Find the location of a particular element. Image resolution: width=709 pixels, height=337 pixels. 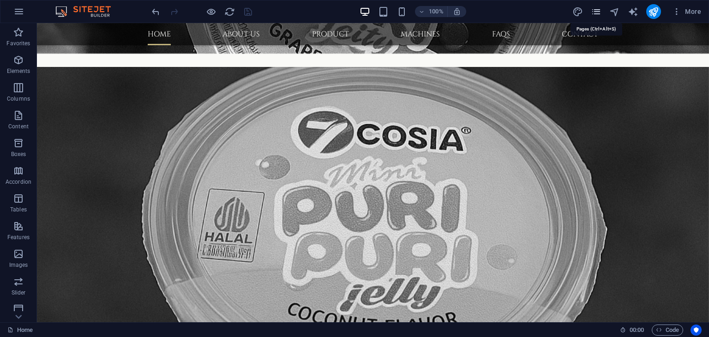

i: Design (Ctrl+Alt+Y) is located at coordinates (577, 12).